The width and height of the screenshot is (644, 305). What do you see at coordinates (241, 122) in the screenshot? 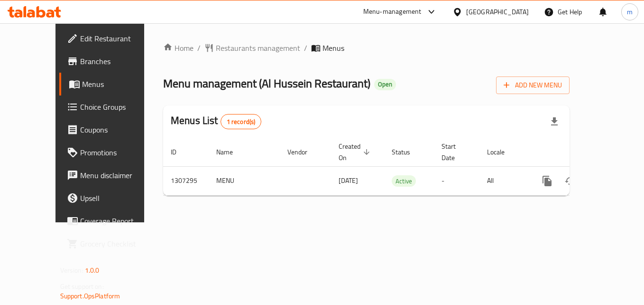
I see `span: 1 record(s)` at bounding box center [241, 122].